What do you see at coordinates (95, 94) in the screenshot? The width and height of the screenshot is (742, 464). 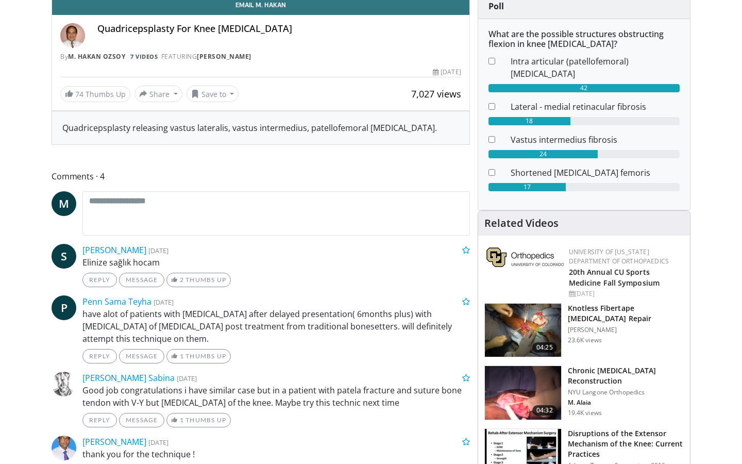 I see `a: 74 Thumbs Up` at bounding box center [95, 94].